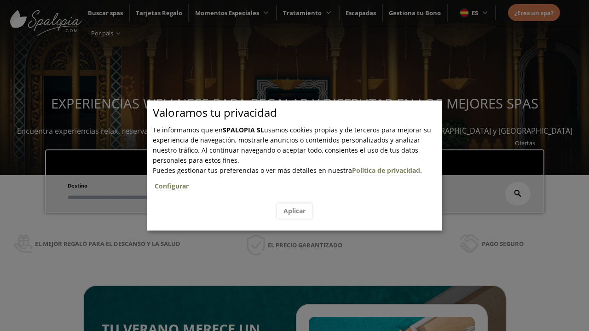  What do you see at coordinates (252, 170) in the screenshot?
I see `span: Puedes gestionar tus preferencias o ver más detalles en nuestra` at bounding box center [252, 170].